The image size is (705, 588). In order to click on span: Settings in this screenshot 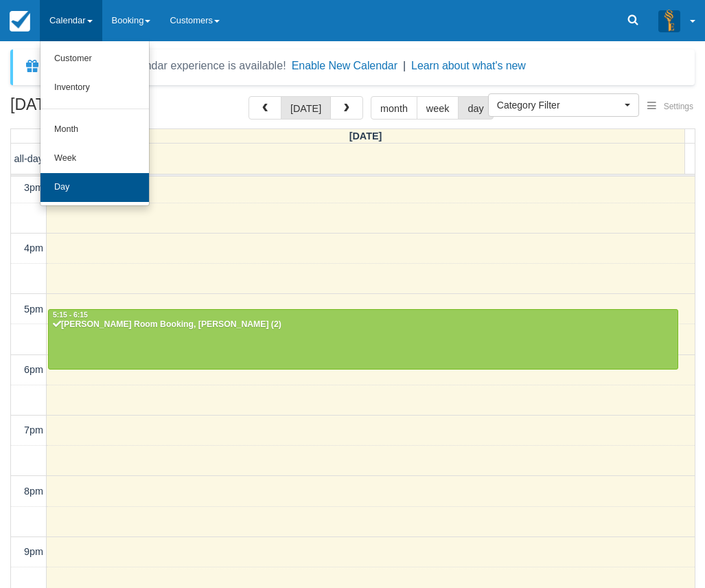, I will do `click(678, 107)`.